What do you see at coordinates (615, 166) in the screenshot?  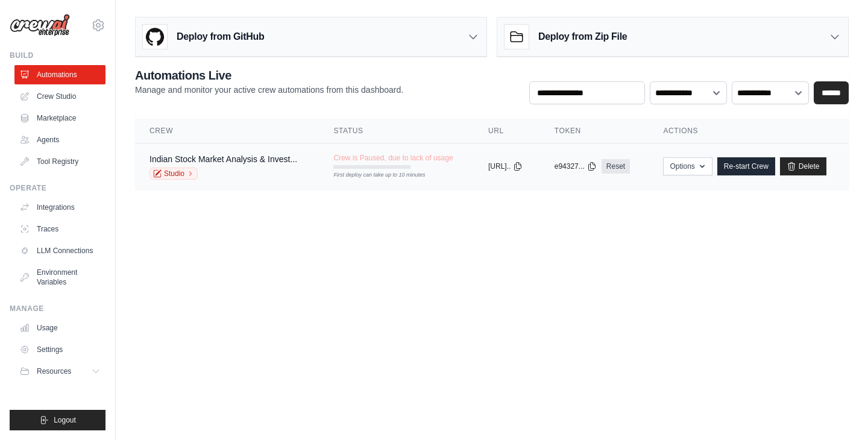 I see `a: Reset` at bounding box center [615, 166].